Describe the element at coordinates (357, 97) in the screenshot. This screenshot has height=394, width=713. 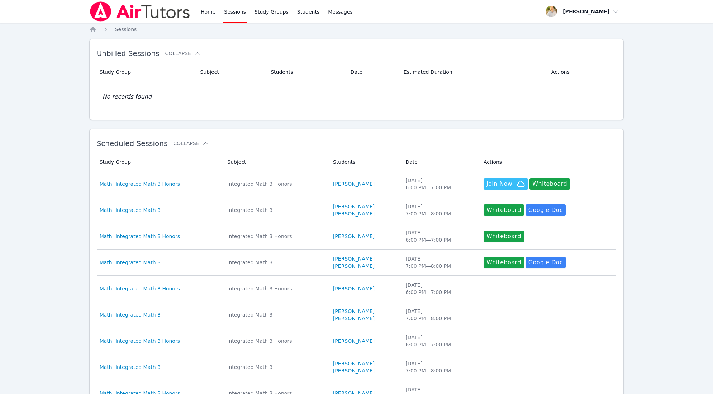
I see `td: No records found` at that location.